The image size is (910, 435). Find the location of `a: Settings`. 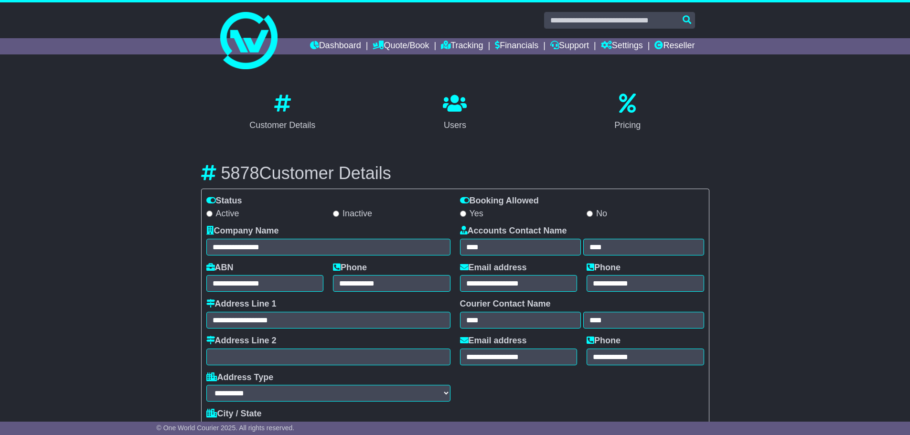

a: Settings is located at coordinates (622, 46).